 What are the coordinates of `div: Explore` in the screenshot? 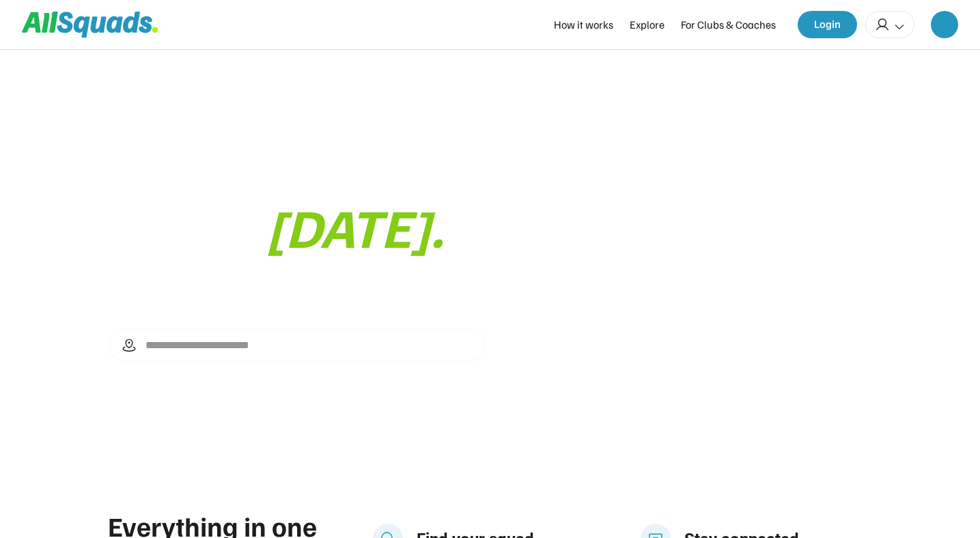 It's located at (647, 24).